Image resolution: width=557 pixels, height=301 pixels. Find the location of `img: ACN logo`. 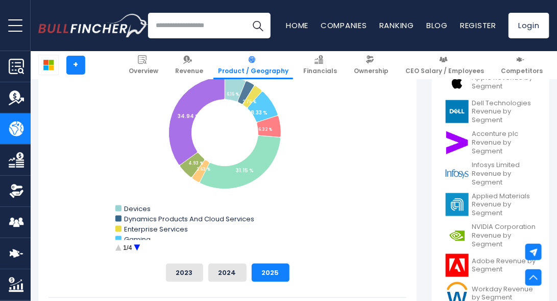

img: ACN logo is located at coordinates (457, 142).